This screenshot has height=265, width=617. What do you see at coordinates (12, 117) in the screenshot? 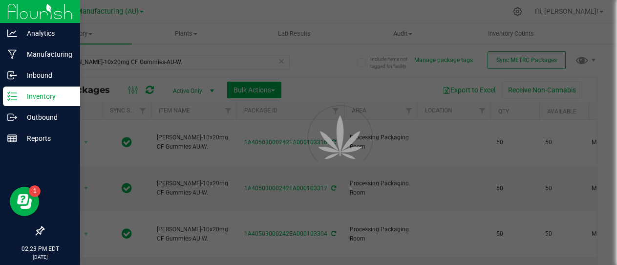
I see `inline-svg: Outbound` at bounding box center [12, 117].